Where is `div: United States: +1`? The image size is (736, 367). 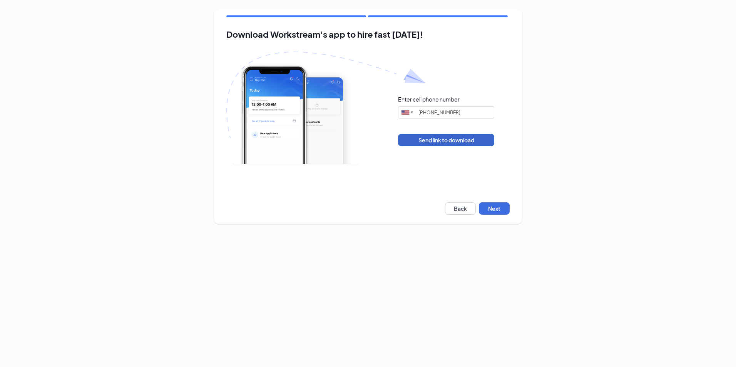 div: United States: +1 is located at coordinates (407, 112).